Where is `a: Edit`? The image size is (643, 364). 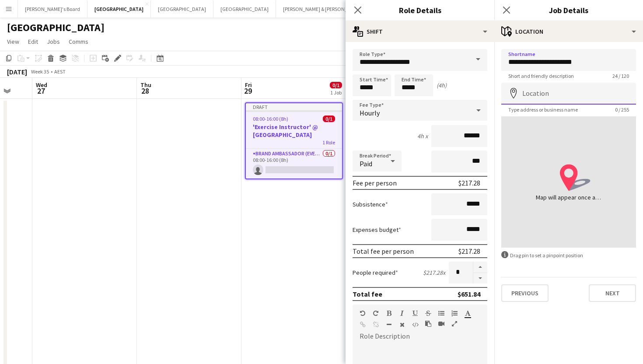
a: Edit is located at coordinates (33, 42).